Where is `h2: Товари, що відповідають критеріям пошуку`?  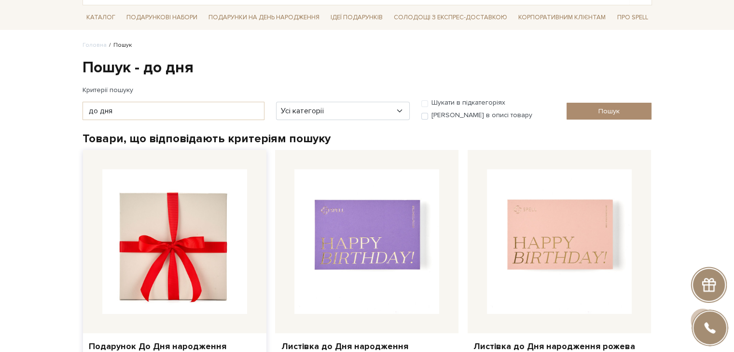 h2: Товари, що відповідають критеріям пошуку is located at coordinates (367, 138).